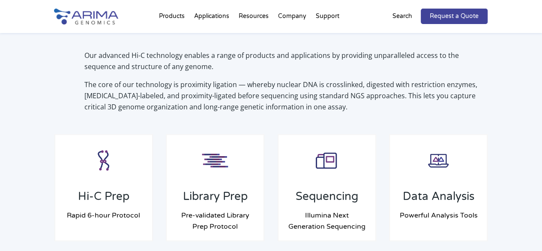  I want to click on img: Library-Prep-Step_Icon_Arima-Genomics.png, so click(215, 160).